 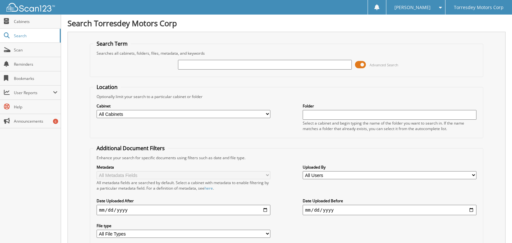 I want to click on div: Chat Widget, so click(x=496, y=227).